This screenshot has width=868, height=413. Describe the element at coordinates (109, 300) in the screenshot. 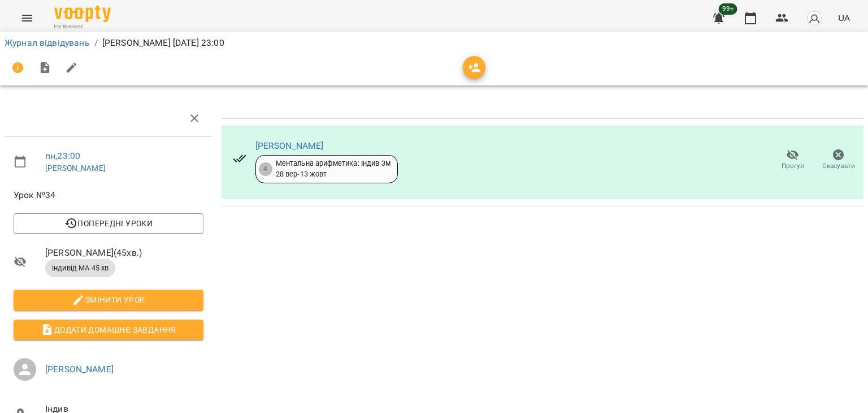

I see `span: Змінити урок` at that location.